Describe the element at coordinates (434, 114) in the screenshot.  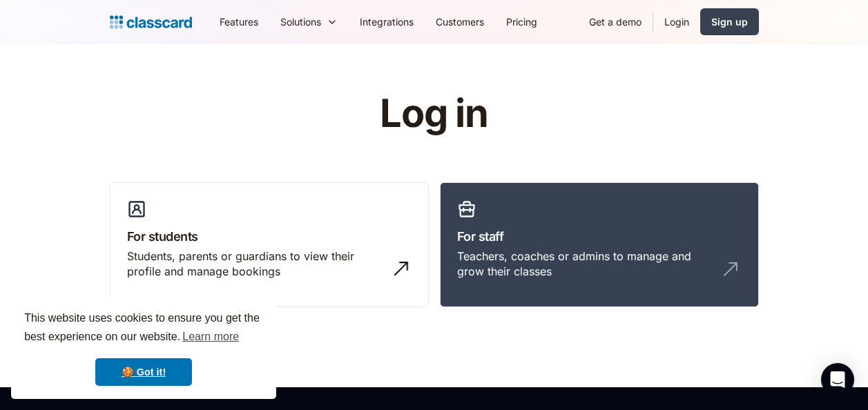
I see `h1: Log in` at that location.